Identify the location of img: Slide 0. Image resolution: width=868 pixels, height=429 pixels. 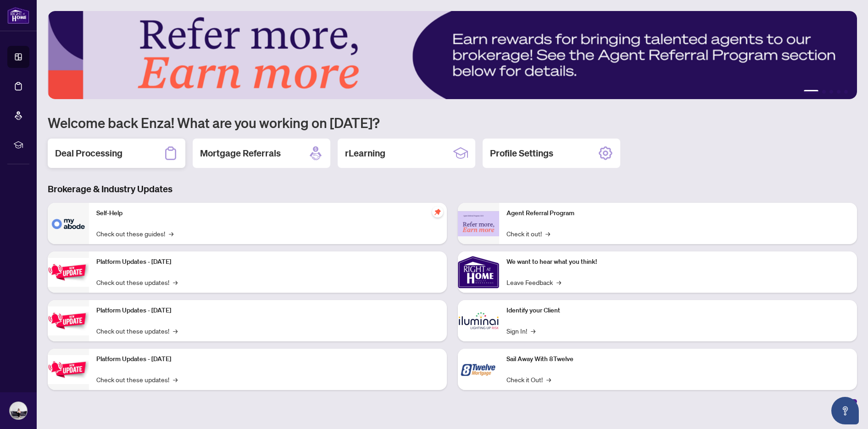
(452, 55).